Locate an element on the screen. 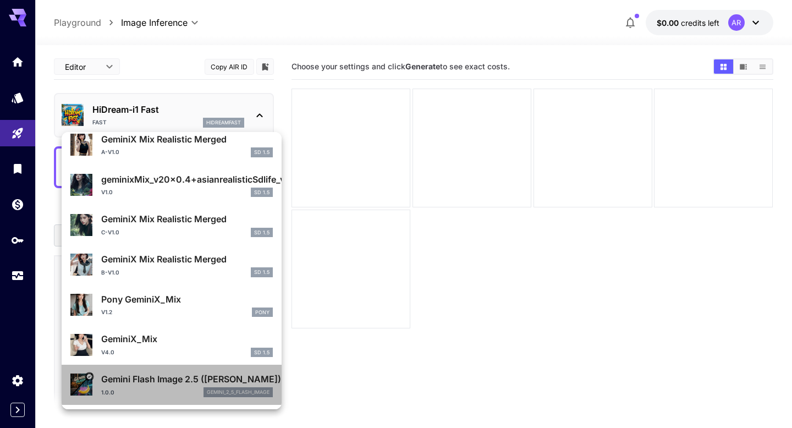  div: geminixMix_v20x0.4+asianrealisticSdlife_v90x0.3+magmix_v80x0.3.fp16v1.0SD 1.5 is located at coordinates (172, 185).